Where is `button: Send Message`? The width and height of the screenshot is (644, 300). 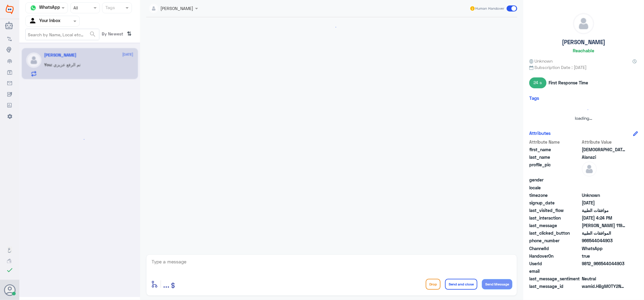 button: Send Message is located at coordinates (497, 284).